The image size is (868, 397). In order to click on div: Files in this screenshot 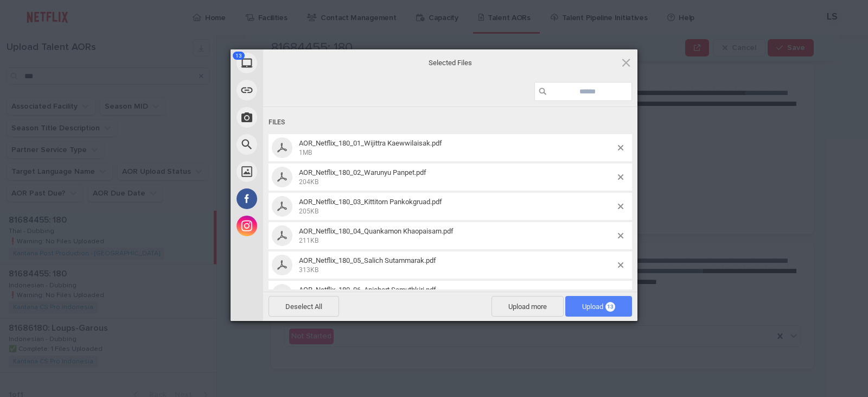, I will do `click(450, 122)`.